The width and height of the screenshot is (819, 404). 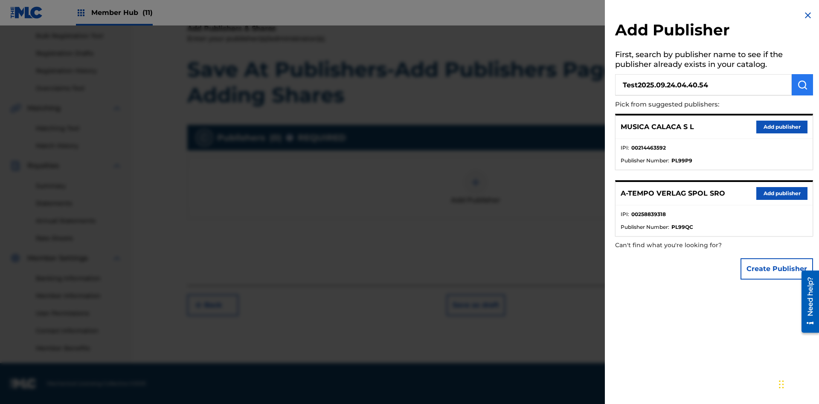 What do you see at coordinates (802, 85) in the screenshot?
I see `img: Search Works` at bounding box center [802, 85].